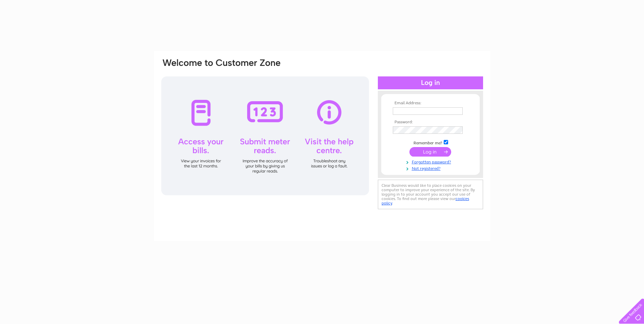 This screenshot has height=324, width=644. I want to click on div: Clear Business would like to place cookies on your computer to improve your experience of the sit..., so click(431, 194).